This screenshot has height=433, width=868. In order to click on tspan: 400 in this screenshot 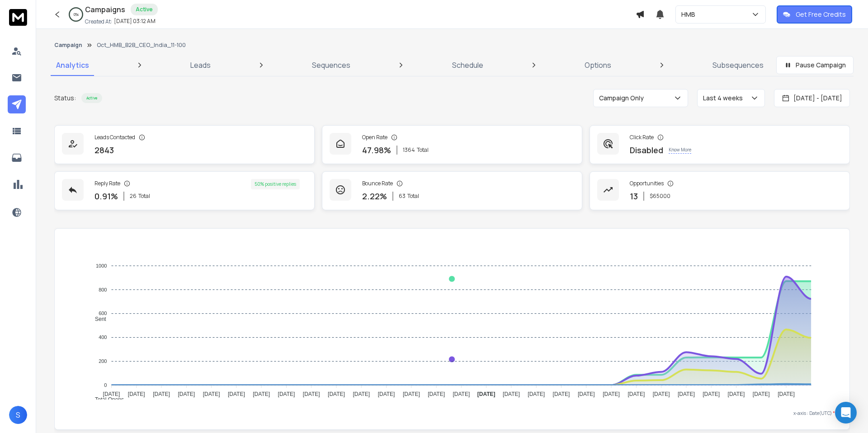, I will do `click(103, 337)`.